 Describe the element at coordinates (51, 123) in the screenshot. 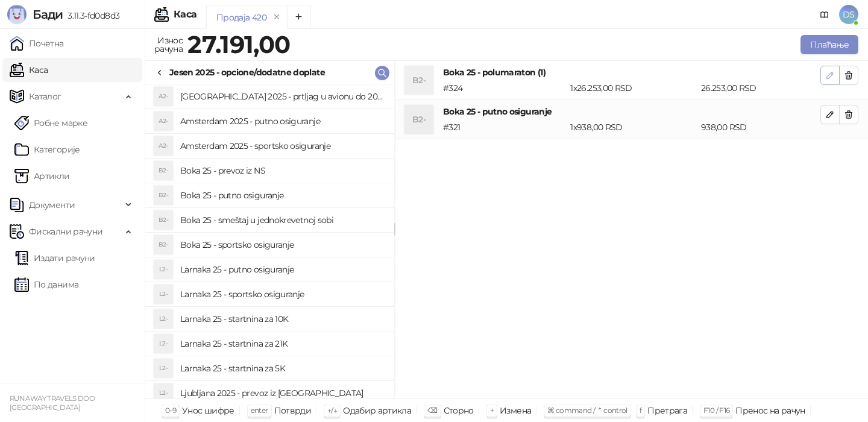

I see `a: Робне марке` at that location.